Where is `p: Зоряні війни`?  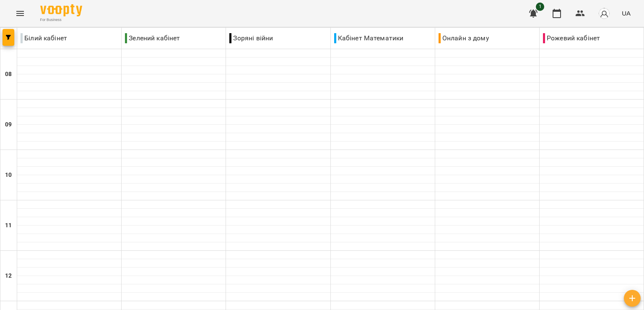 p: Зоряні війни is located at coordinates (251, 38).